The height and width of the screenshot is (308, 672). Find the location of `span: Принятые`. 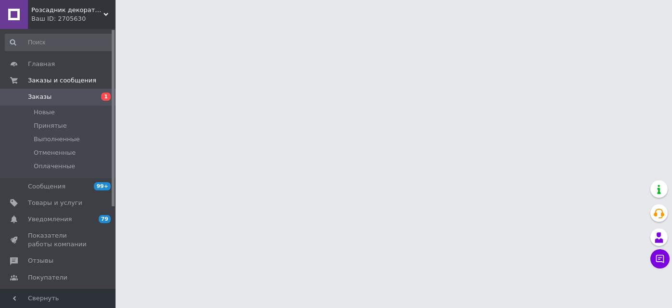

span: Принятые is located at coordinates (50, 126).